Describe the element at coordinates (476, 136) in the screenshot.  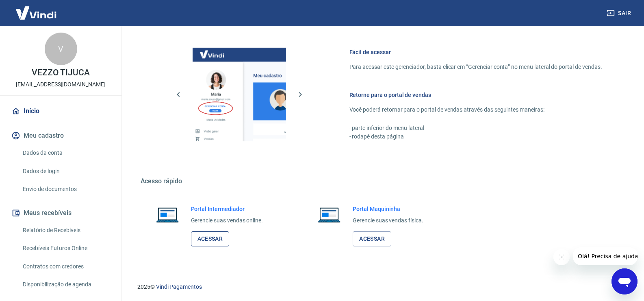
I see `p: - rodapé desta página` at that location.